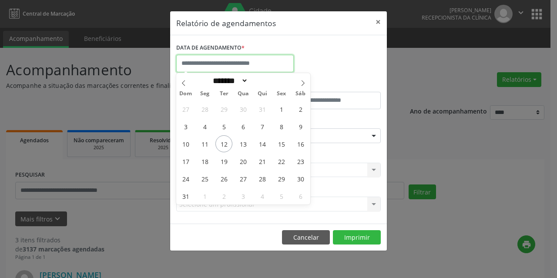 The image size is (557, 278). I want to click on span: Agosto 28, 2025, so click(262, 178).